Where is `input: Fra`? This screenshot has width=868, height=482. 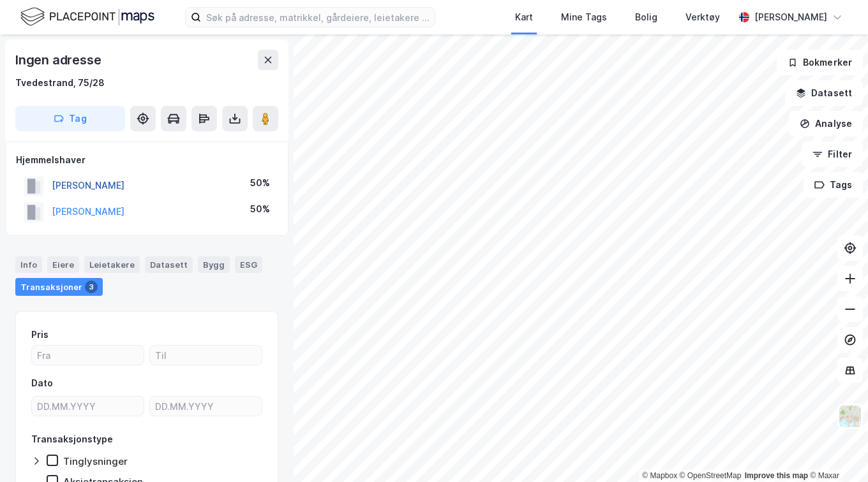 input: Fra is located at coordinates (88, 356).